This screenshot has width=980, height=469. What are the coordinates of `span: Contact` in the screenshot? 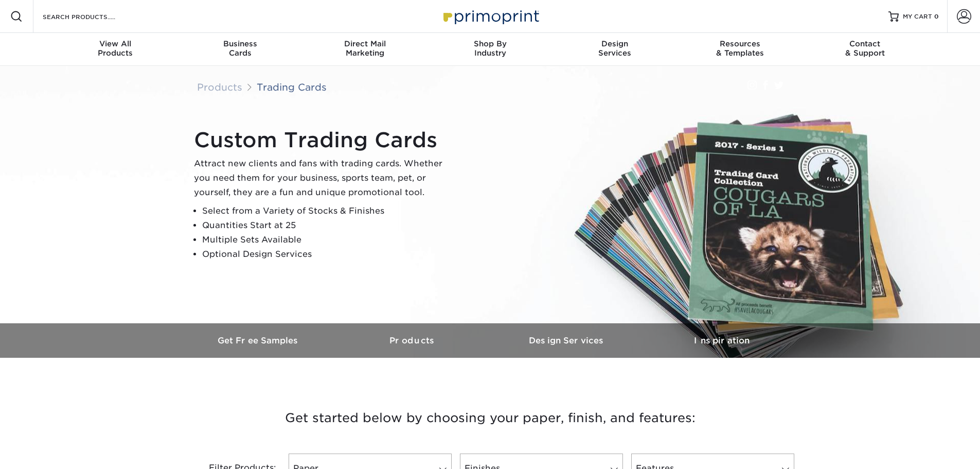 It's located at (864, 44).